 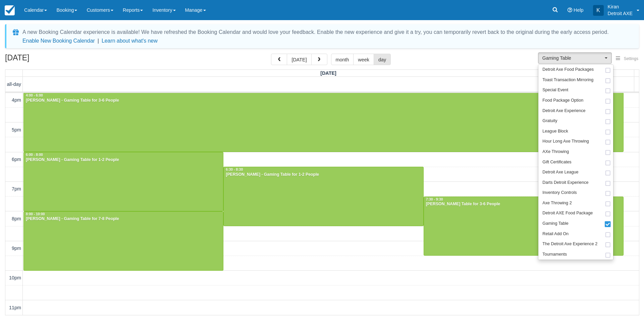 I want to click on span: Darts Detroit Experience, so click(x=565, y=183).